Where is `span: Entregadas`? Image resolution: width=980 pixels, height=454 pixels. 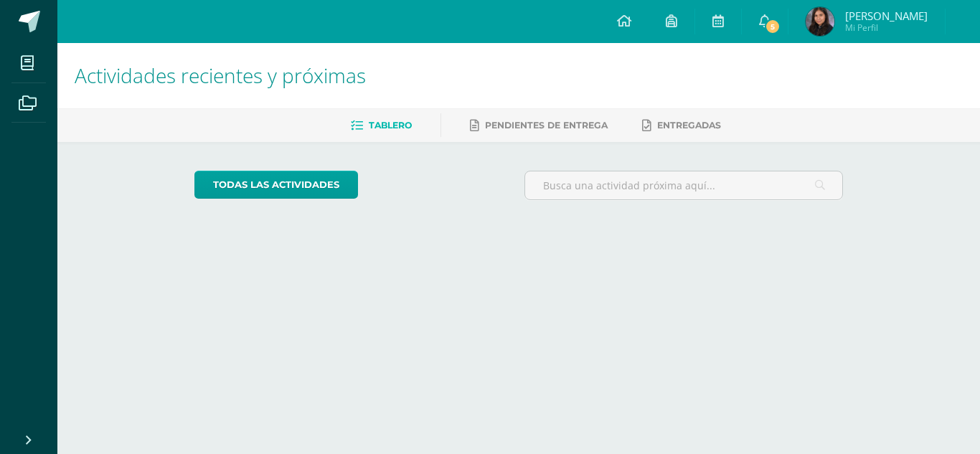 span: Entregadas is located at coordinates (689, 125).